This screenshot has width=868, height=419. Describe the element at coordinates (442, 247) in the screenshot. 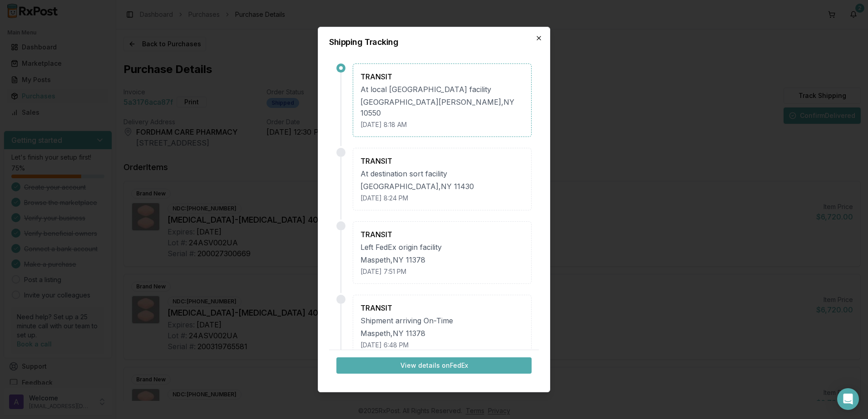

I see `div: Left FedEx origin facility` at that location.